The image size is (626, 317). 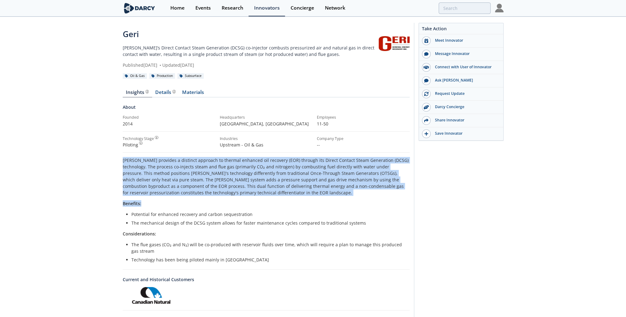 I want to click on div: Innovators, so click(x=267, y=8).